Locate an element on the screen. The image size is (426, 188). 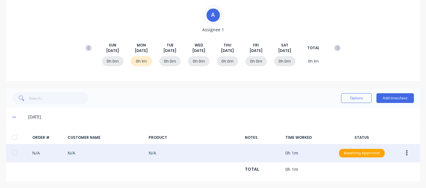
span: SUN is located at coordinates (112, 45).